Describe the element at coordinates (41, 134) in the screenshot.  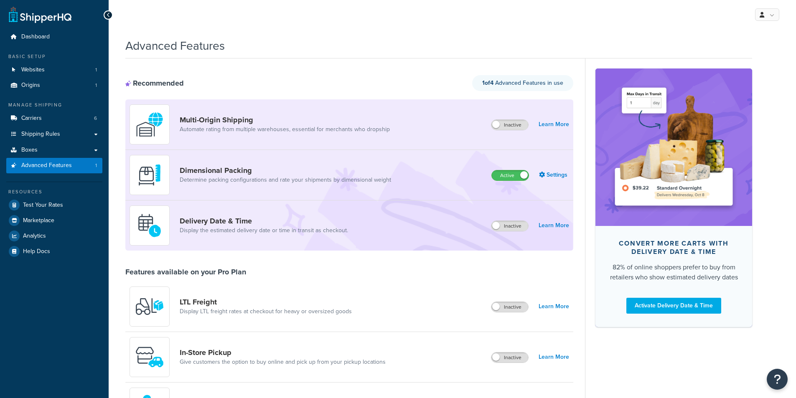
I see `span: Shipping Rules` at that location.